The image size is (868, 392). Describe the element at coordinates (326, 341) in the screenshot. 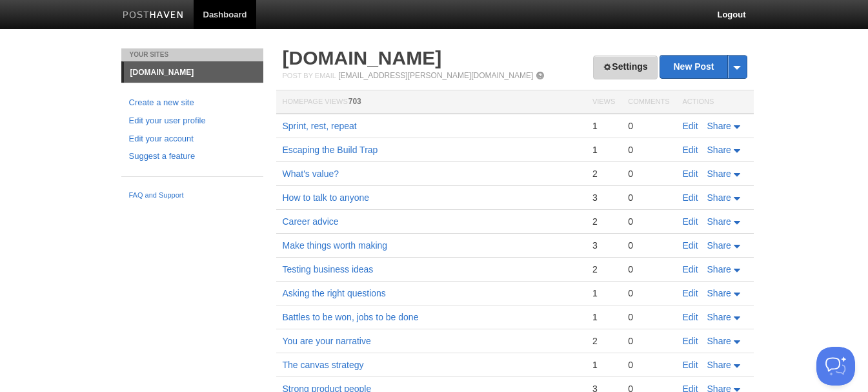

I see `a: You are your narrative` at that location.